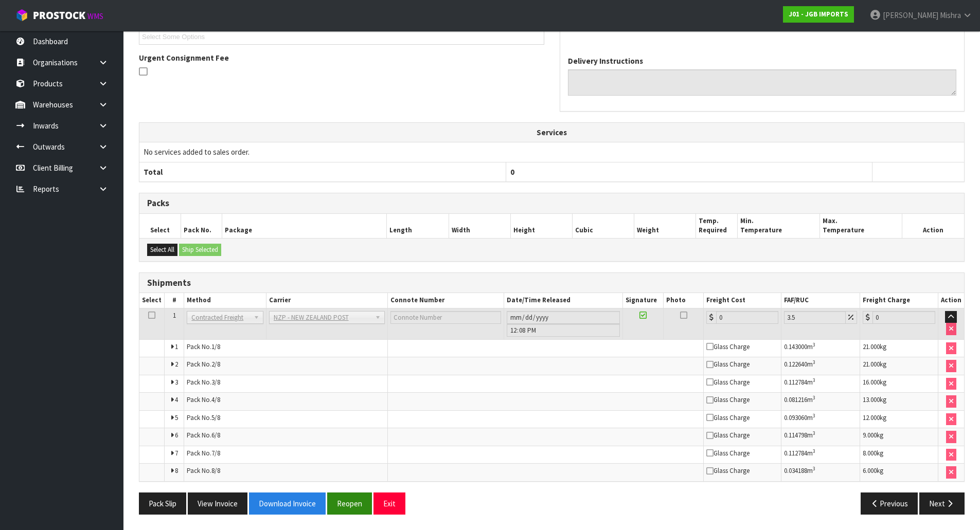  I want to click on span: 6/8, so click(215, 435).